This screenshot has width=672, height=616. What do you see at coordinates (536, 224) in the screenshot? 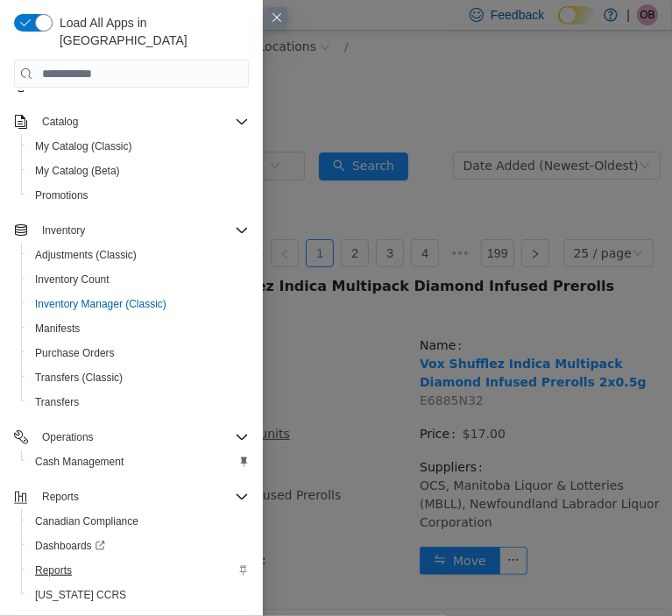
I see `i: icon: right` at bounding box center [536, 224].